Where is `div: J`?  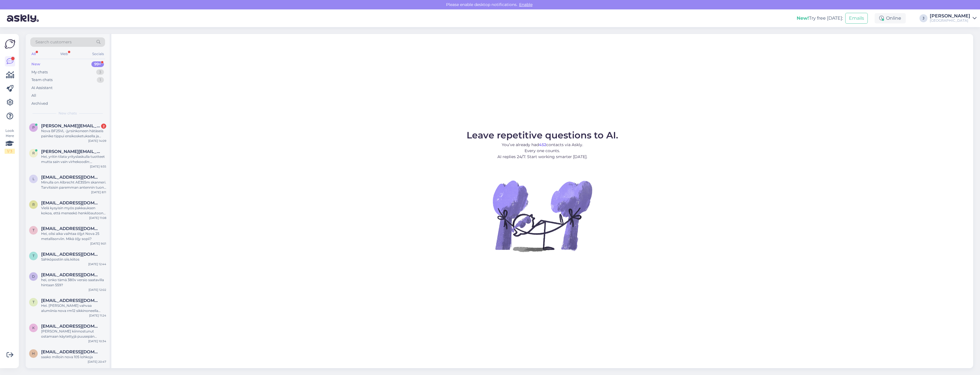 div: J is located at coordinates (924, 19).